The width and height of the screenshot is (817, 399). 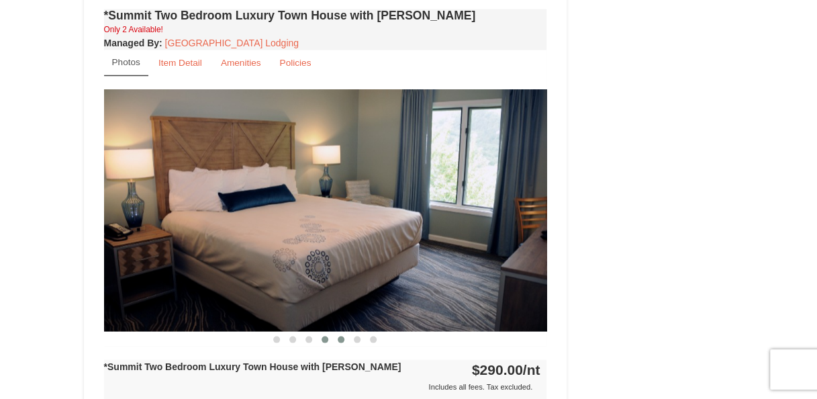 What do you see at coordinates (126, 62) in the screenshot?
I see `a: Photos` at bounding box center [126, 62].